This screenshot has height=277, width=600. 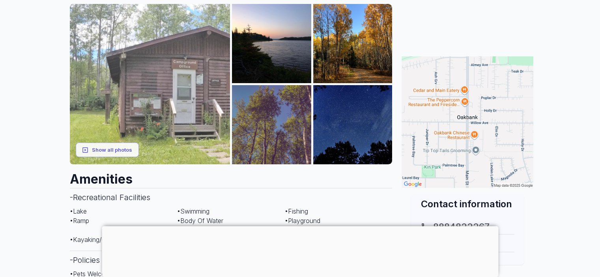 What do you see at coordinates (231, 197) in the screenshot?
I see `h3: - Recreational Facilities` at bounding box center [231, 197].